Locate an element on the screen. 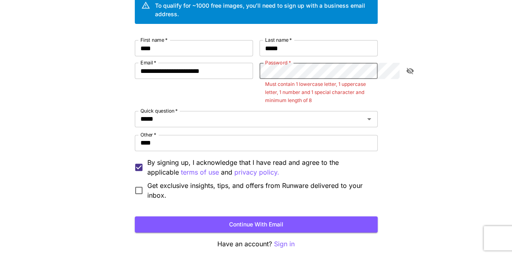 The image size is (512, 256). p: privacy policy. is located at coordinates (257, 172).